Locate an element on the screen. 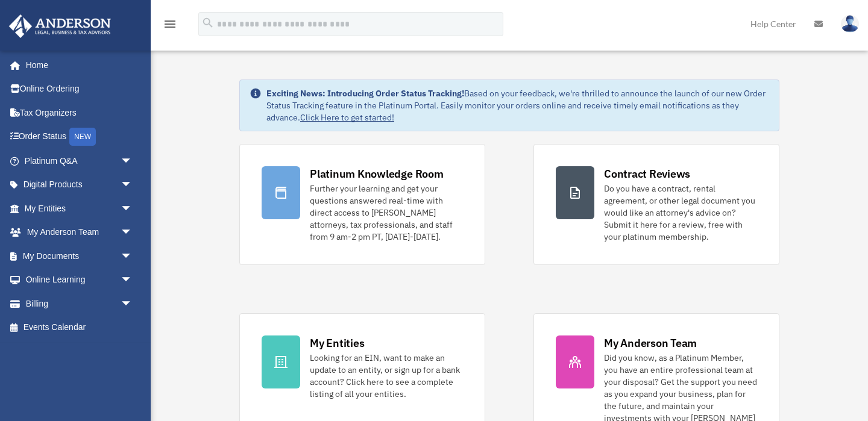 This screenshot has width=868, height=421. div: Platinum Knowledge Room is located at coordinates (376, 173).